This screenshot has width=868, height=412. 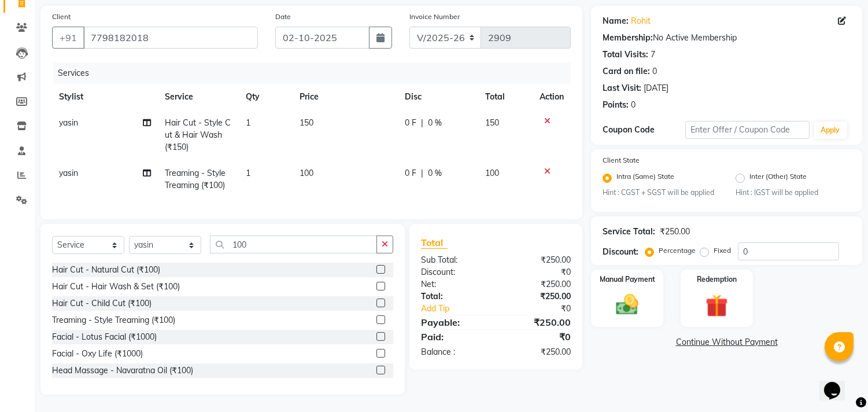 I want to click on label: Redemption, so click(x=716, y=279).